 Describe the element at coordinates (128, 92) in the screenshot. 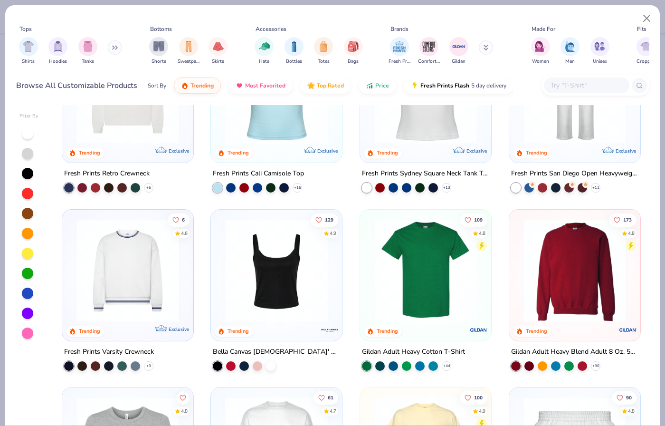

I see `img: 3abb6cdb-110e-4e18-92a0-dbcd4e53f056` at that location.